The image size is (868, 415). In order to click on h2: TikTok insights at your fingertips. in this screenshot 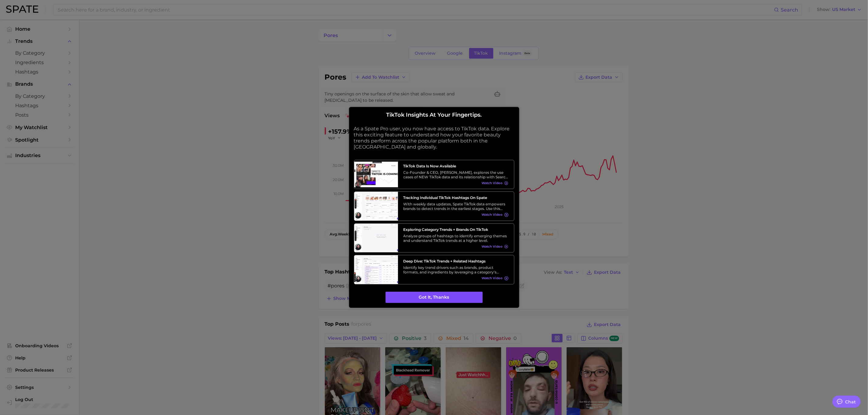, I will do `click(434, 115)`.